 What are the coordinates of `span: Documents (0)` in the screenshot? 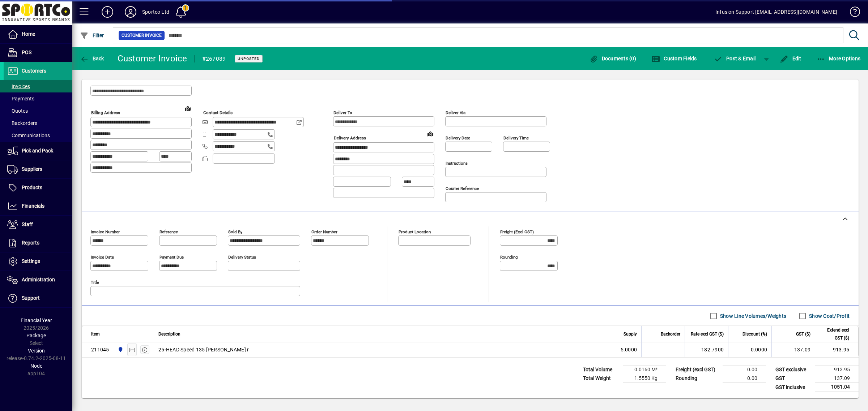 It's located at (613, 58).